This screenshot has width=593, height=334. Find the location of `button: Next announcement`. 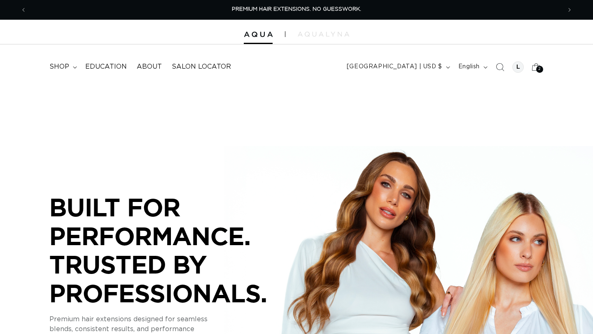

button: Next announcement is located at coordinates (569, 10).